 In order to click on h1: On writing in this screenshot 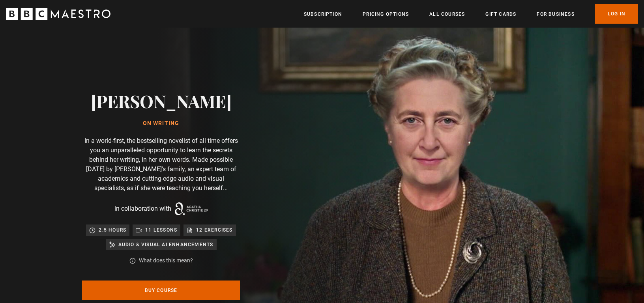, I will do `click(161, 123)`.